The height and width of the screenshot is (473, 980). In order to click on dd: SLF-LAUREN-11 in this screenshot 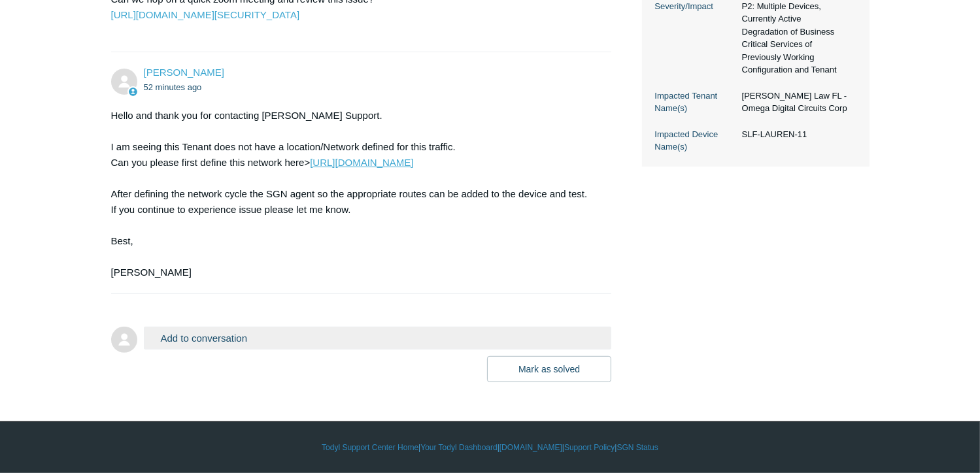, I will do `click(796, 135)`.